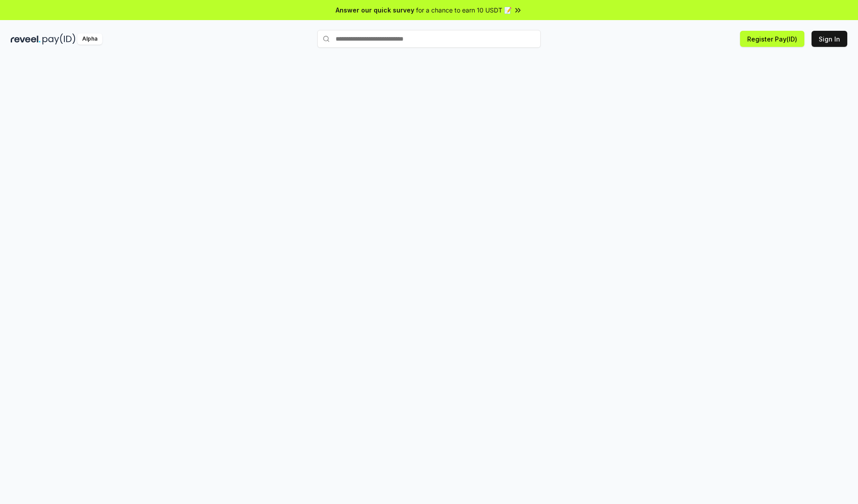 Image resolution: width=858 pixels, height=504 pixels. I want to click on button: Register Pay(ID), so click(772, 39).